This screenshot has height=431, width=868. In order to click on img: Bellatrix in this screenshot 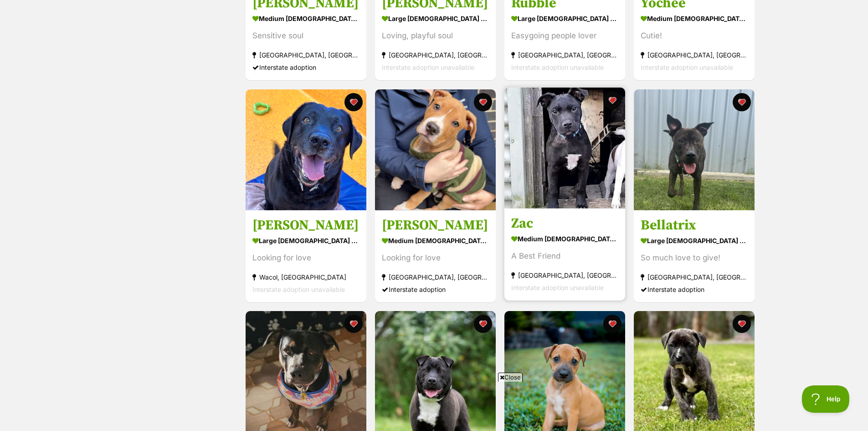, I will do `click(694, 149)`.